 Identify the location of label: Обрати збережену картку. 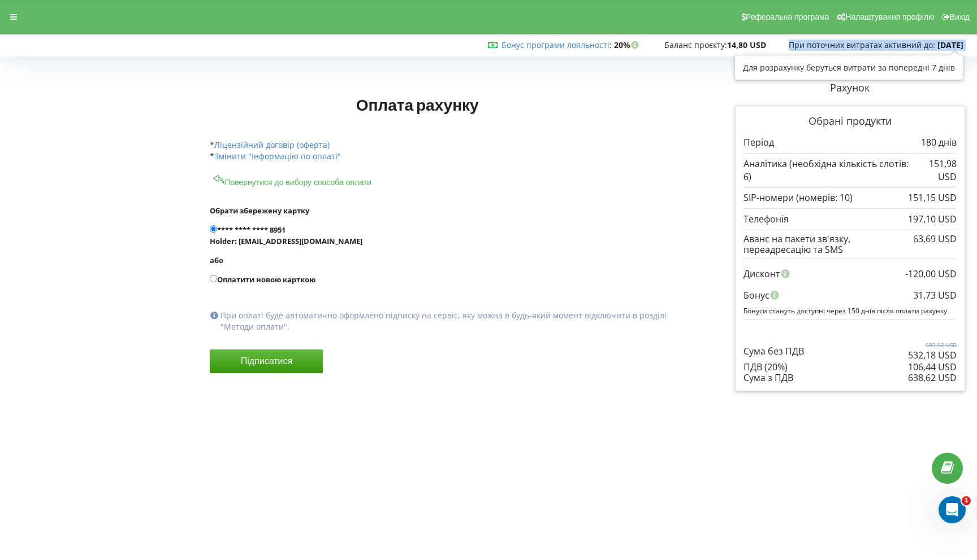
(447, 211).